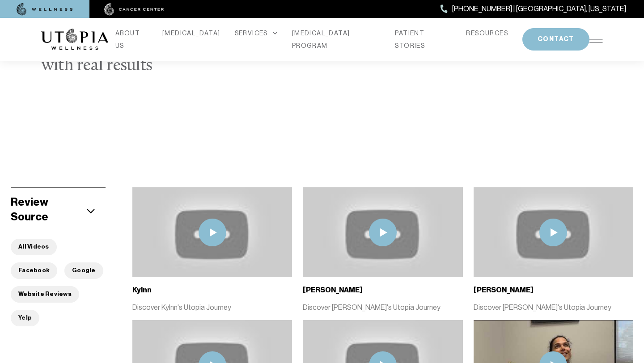 The image size is (644, 363). Describe the element at coordinates (212, 308) in the screenshot. I see `p: Discover Kylnn's Utopia Journey` at that location.